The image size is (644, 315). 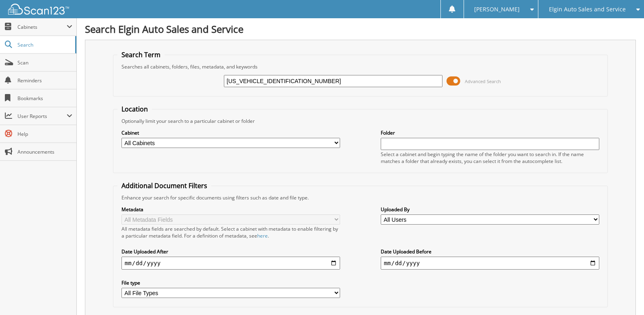 What do you see at coordinates (42, 27) in the screenshot?
I see `span: Cabinets` at bounding box center [42, 27].